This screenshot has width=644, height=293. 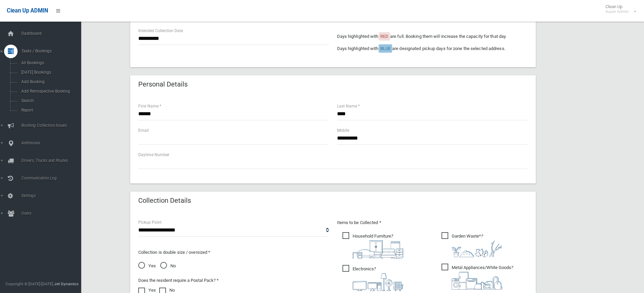 I want to click on span: Communication Log, so click(x=53, y=178).